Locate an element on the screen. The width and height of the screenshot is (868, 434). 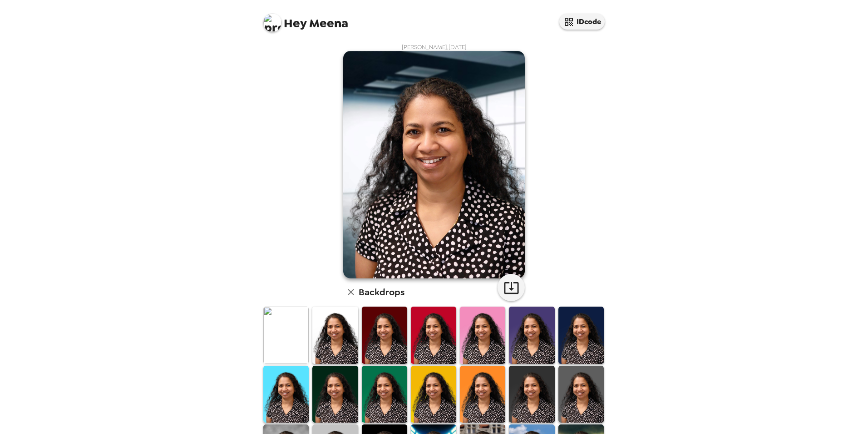
button: IDcode is located at coordinates (582, 21).